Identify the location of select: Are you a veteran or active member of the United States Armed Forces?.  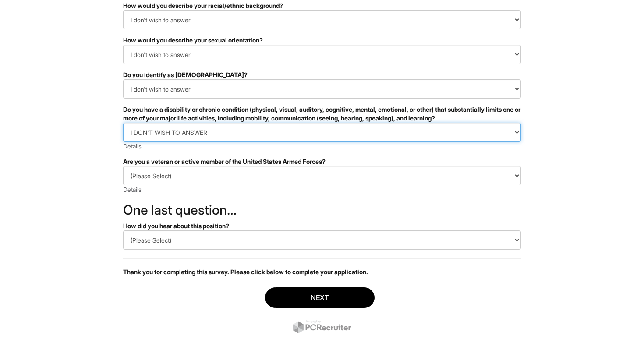
(322, 175).